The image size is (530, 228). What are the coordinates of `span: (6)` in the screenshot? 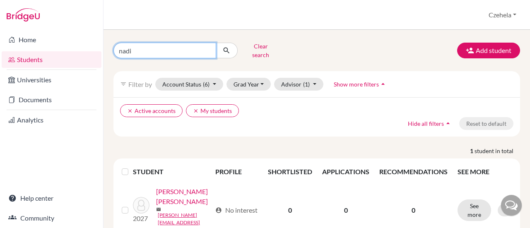 It's located at (206, 84).